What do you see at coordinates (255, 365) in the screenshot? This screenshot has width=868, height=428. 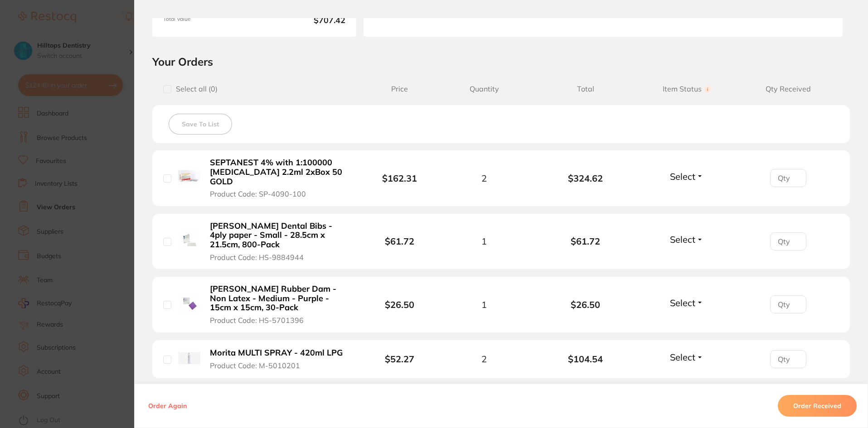 I see `span: Product Code: M-5010201` at bounding box center [255, 365].